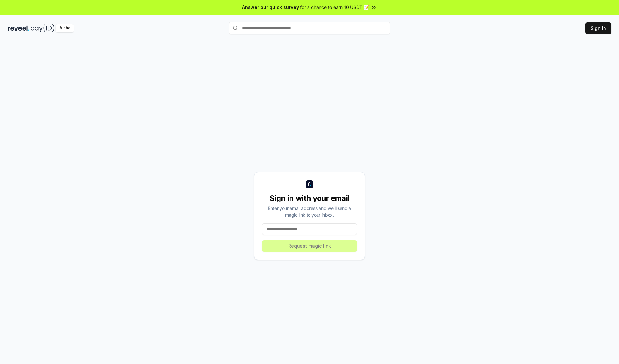 This screenshot has height=364, width=619. I want to click on span: for a chance to earn 10 USDT 📝, so click(334, 7).